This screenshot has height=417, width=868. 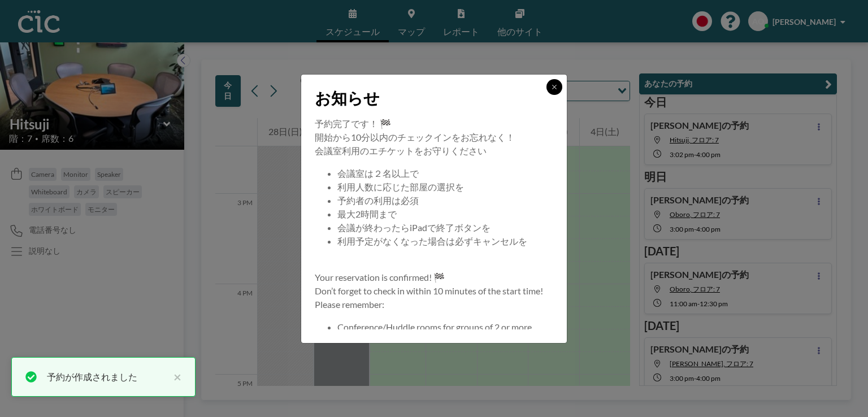 What do you see at coordinates (415, 137) in the screenshot?
I see `span: 開始から10分以内のチェックインをお忘れなく！` at bounding box center [415, 137].